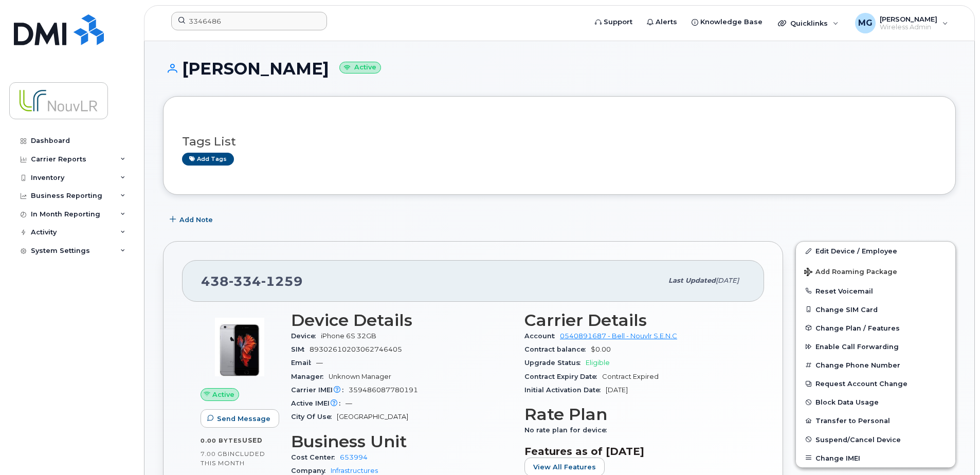  Describe the element at coordinates (356, 349) in the screenshot. I see `span: 89302610203062746405` at that location.